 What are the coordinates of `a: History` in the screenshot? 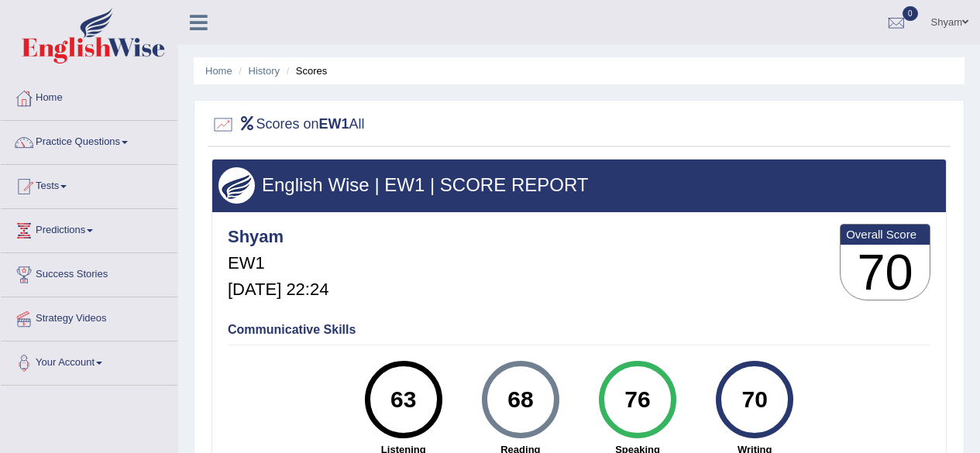 It's located at (264, 70).